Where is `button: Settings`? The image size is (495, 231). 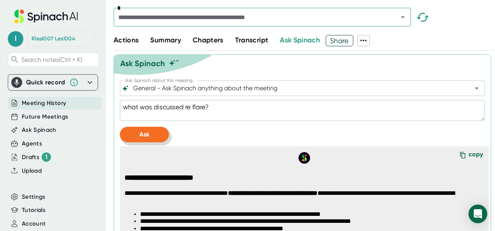 button: Settings is located at coordinates (33, 197).